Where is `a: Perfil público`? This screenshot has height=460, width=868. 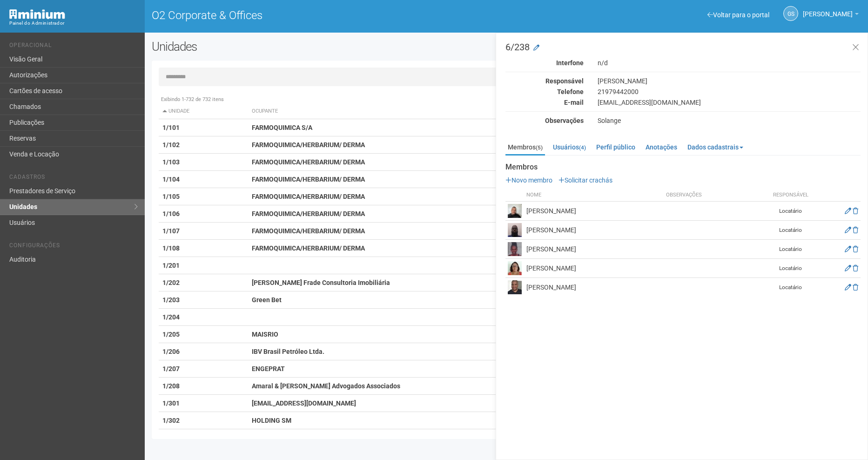 a: Perfil público is located at coordinates (616, 147).